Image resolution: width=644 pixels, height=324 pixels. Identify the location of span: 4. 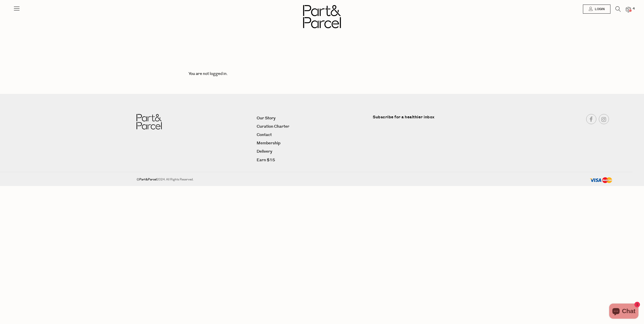
(633, 9).